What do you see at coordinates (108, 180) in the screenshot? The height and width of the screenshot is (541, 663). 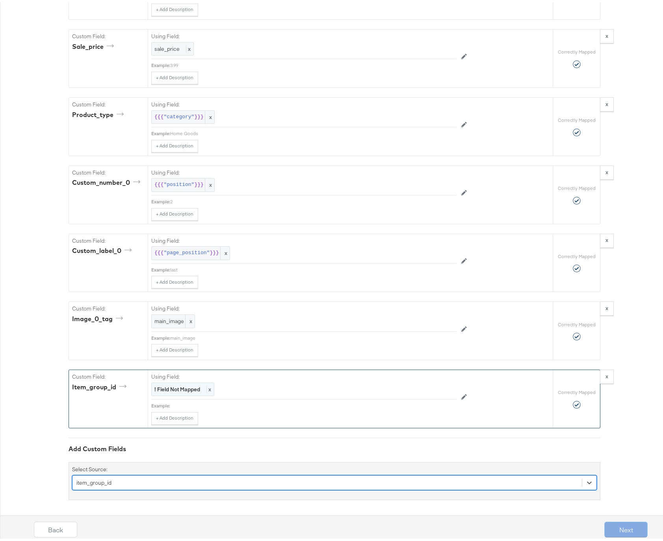 I see `div: custom_number_0` at bounding box center [108, 180].